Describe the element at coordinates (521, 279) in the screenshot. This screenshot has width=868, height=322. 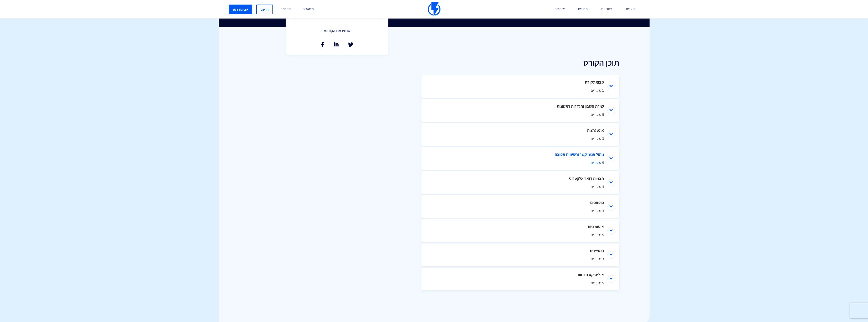
I see `li: אנליטיקס ודוחות` at that location.